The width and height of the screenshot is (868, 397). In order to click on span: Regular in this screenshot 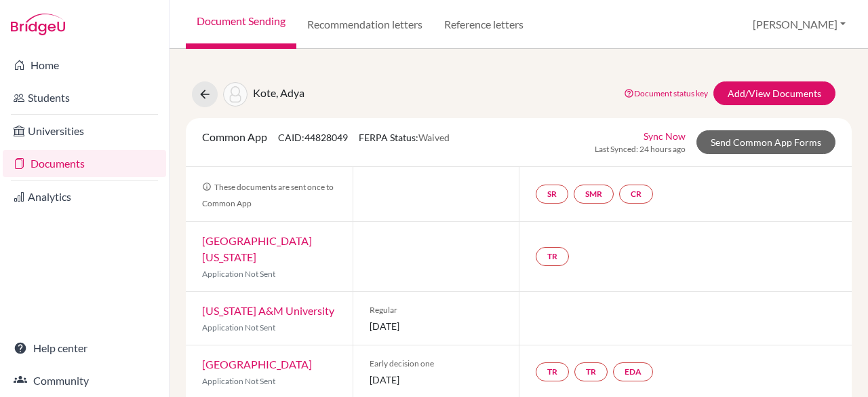, I will do `click(436, 310)`.